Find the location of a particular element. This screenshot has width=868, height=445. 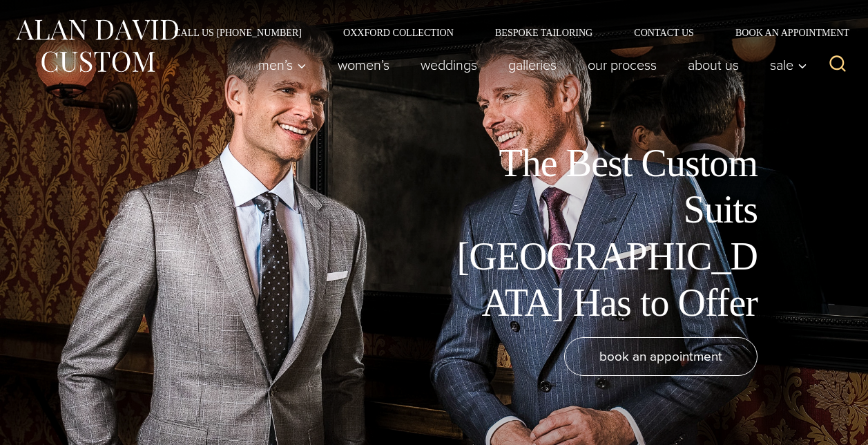

a: Book an Appointment is located at coordinates (784, 33).